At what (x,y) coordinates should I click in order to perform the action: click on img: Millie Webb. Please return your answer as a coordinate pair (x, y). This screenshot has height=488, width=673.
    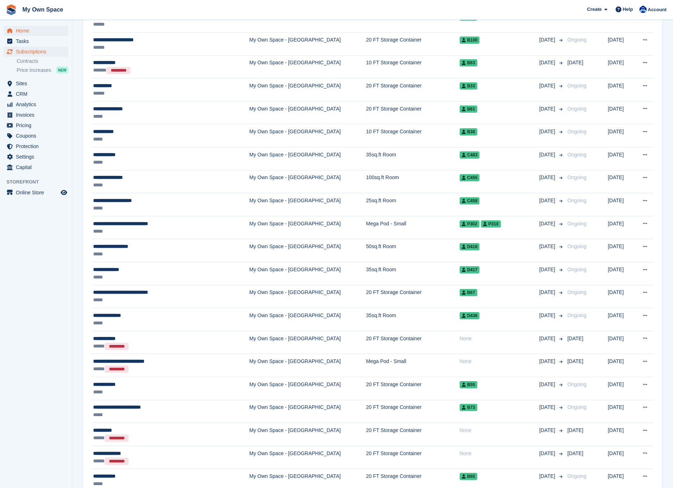
    Looking at the image, I should click on (643, 9).